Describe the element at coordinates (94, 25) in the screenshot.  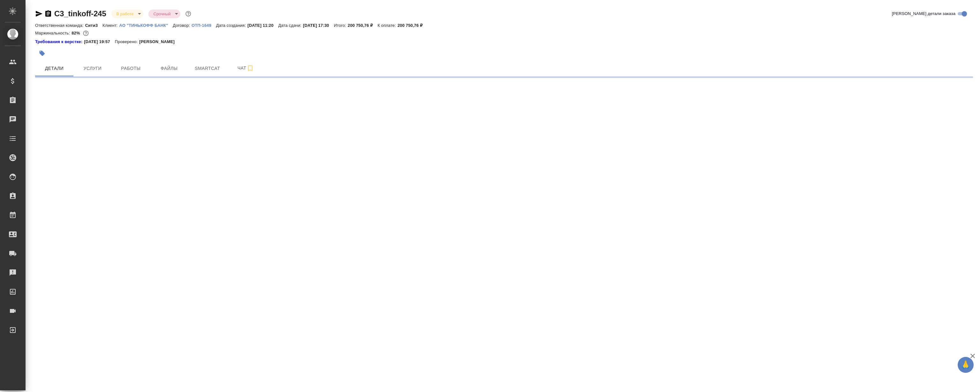
I see `p: Сити3` at that location.